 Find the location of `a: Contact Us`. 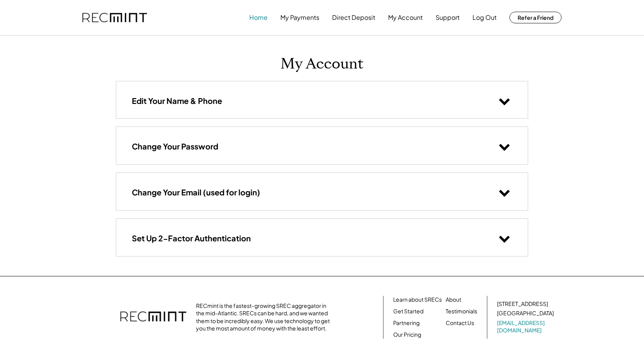

a: Contact Us is located at coordinates (460, 323).